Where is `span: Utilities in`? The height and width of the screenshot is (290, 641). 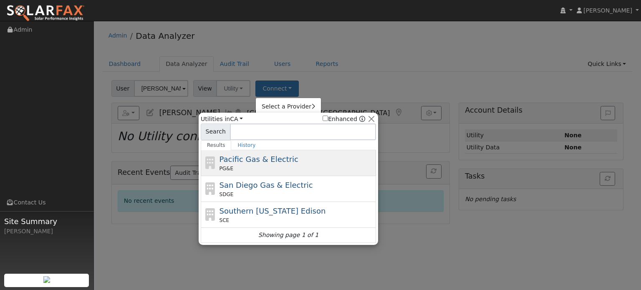
span: Utilities in is located at coordinates (222, 119).